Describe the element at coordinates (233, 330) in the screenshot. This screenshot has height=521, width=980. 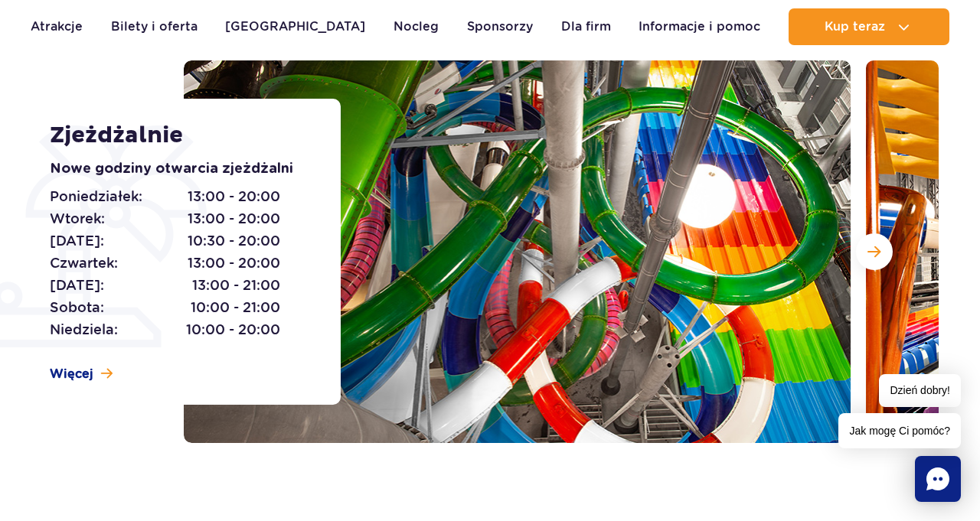
I see `span: 10:00 - 20:00` at that location.